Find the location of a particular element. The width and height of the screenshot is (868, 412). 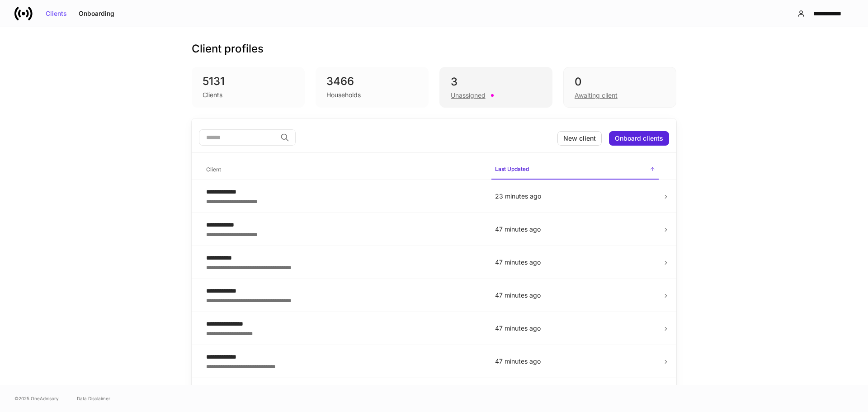

h6: Client is located at coordinates (213, 169).